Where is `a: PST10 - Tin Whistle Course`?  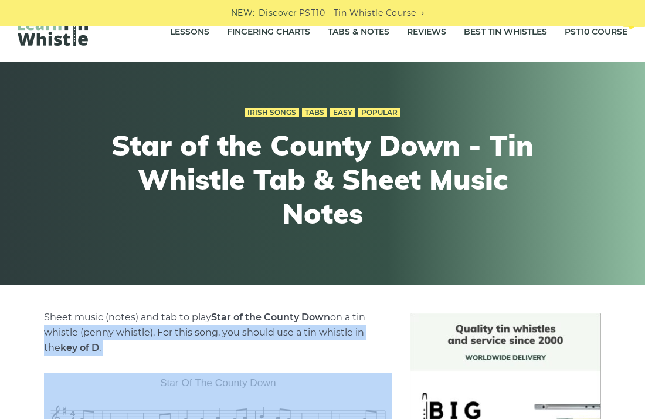
a: PST10 - Tin Whistle Course is located at coordinates (358, 13).